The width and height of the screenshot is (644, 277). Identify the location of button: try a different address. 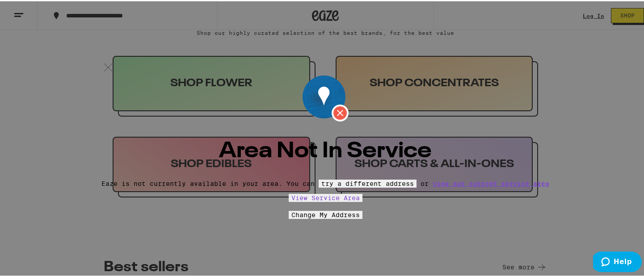
(367, 182).